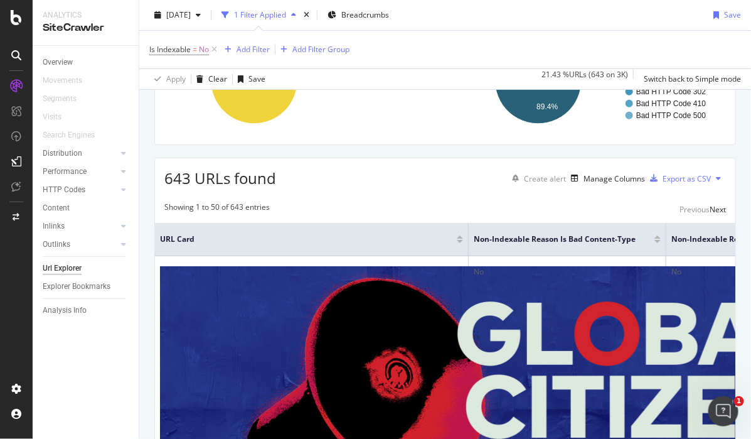 The width and height of the screenshot is (751, 439). I want to click on button: Previous, so click(695, 209).